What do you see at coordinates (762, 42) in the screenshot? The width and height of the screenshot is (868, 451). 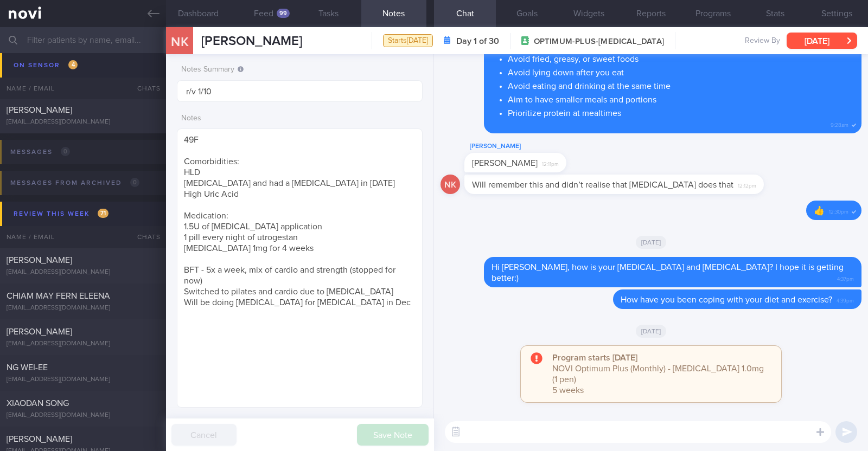 I see `span: Review By` at bounding box center [762, 42].